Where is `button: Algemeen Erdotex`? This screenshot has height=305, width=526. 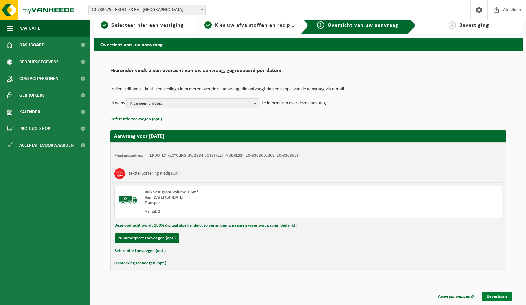
button: Algemeen Erdotex is located at coordinates (193, 103).